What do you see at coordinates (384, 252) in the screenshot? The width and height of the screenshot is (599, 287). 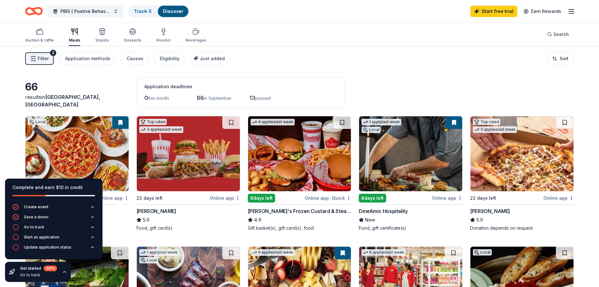 I see `div: 6 applies last week` at bounding box center [384, 252].